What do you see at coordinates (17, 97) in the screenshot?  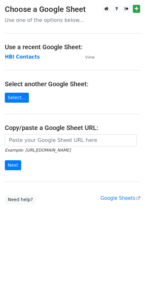 I see `a: Select...` at bounding box center [17, 97].